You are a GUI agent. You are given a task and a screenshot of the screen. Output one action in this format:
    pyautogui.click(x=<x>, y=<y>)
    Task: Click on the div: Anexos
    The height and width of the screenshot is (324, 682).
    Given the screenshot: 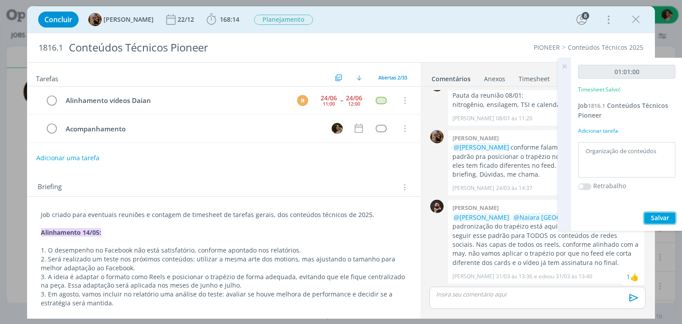 What is the action you would take?
    pyautogui.click(x=495, y=79)
    